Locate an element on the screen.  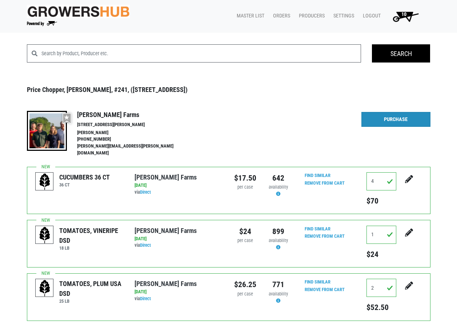
h5: $70 is located at coordinates (381, 201).